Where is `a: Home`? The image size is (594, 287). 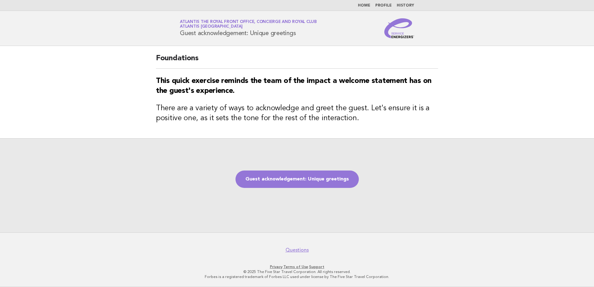 a: Home is located at coordinates (364, 6).